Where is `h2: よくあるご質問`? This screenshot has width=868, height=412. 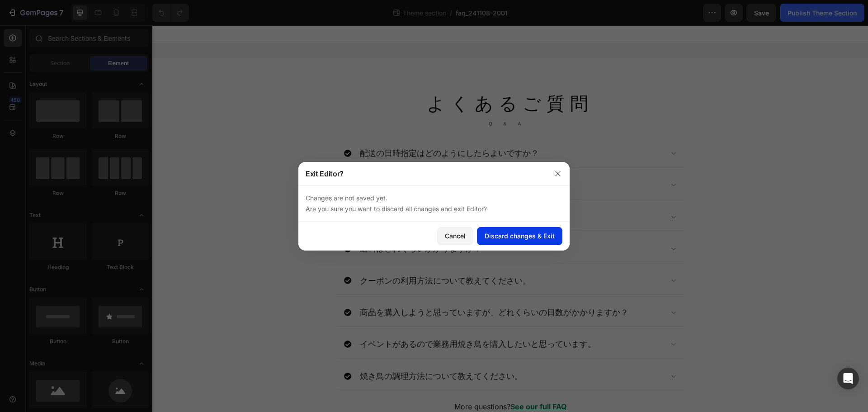
h2: よくあるご質問 is located at coordinates (358, 77).